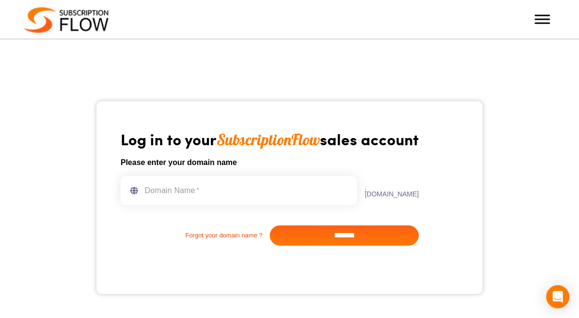 The image size is (579, 318). What do you see at coordinates (66, 20) in the screenshot?
I see `img: Subscriptionflow` at bounding box center [66, 20].